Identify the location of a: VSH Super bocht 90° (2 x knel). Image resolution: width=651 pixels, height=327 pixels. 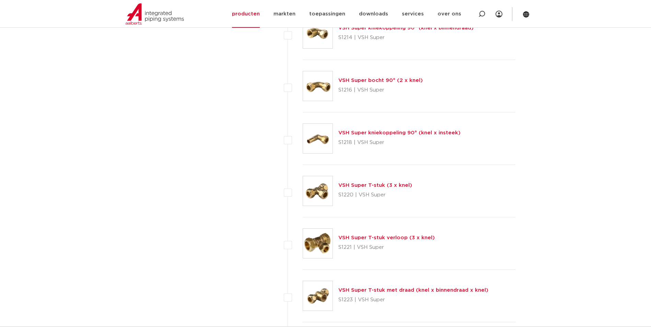
(380, 80).